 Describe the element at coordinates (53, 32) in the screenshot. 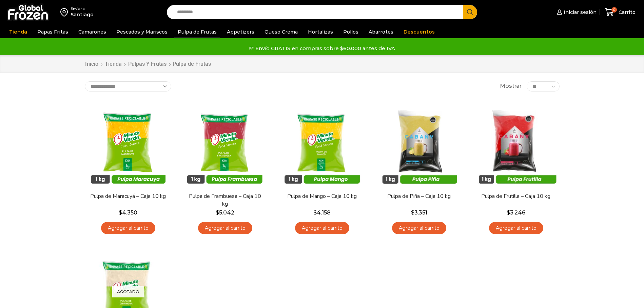

I see `a: Papas Fritas` at that location.